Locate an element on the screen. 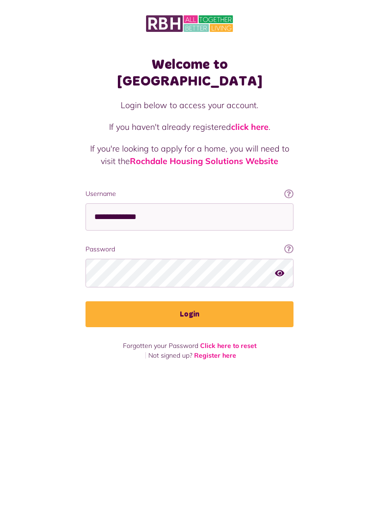 The height and width of the screenshot is (506, 379). a: Register here is located at coordinates (215, 356).